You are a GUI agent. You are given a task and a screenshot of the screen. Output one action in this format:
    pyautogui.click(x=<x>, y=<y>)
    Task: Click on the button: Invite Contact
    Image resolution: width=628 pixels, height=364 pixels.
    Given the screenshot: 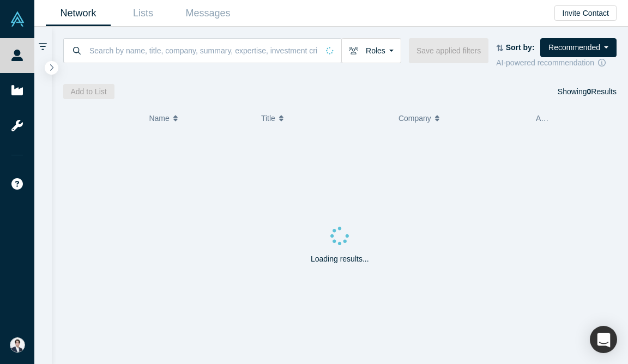 What is the action you would take?
    pyautogui.click(x=585, y=13)
    